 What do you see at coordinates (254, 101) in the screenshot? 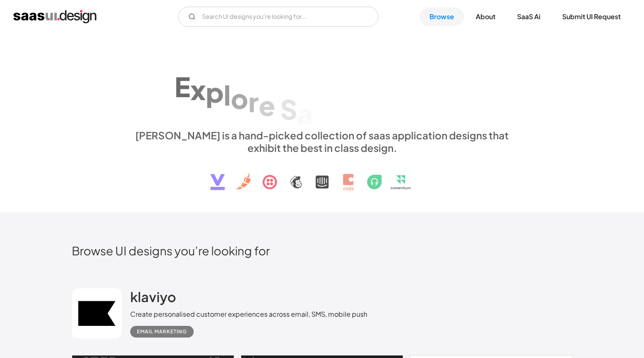
I see `div: r` at bounding box center [254, 101].